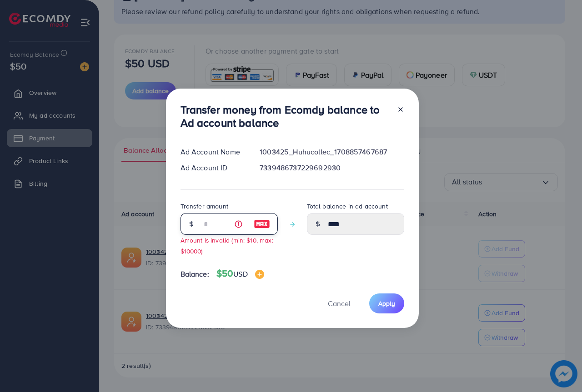 This screenshot has width=582, height=392. I want to click on button: Apply, so click(386, 303).